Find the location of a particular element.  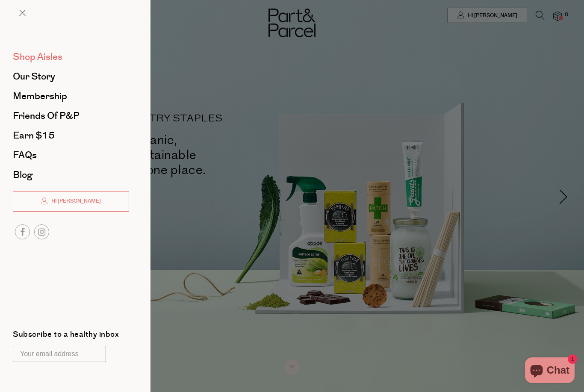

span: Blog is located at coordinates (23, 175).